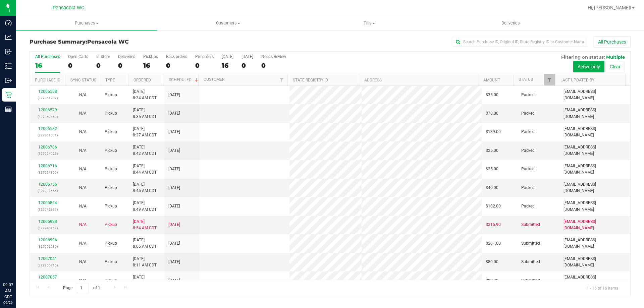  Describe the element at coordinates (492, 188) in the screenshot. I see `span: $40.00` at that location.